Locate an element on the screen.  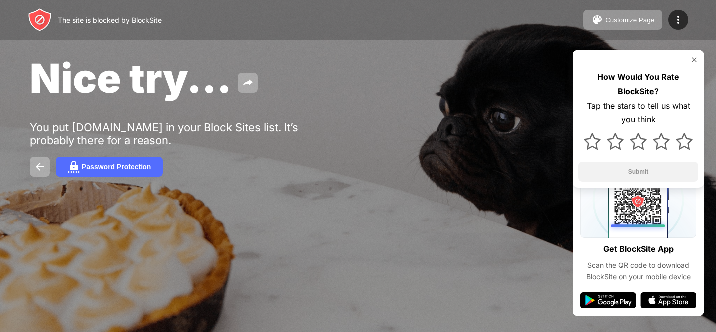
div: Customize Page is located at coordinates (630, 20).